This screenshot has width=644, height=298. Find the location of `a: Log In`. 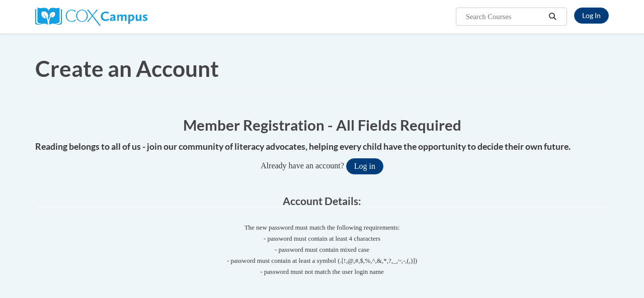

a: Log In is located at coordinates (591, 16).